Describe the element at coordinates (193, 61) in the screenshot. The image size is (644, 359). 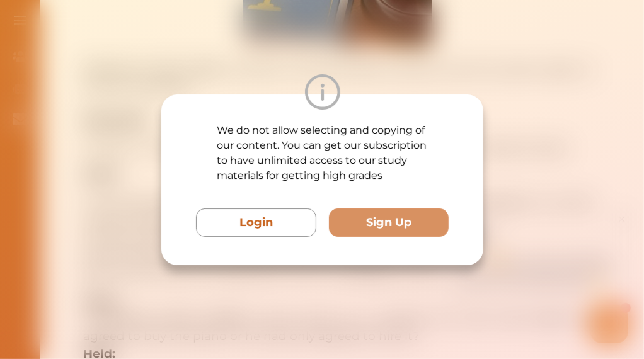
I see `p: Hey there If you have any questions, I'm here to help! Just text back 'Hi' and choose from the fo...` at that location.